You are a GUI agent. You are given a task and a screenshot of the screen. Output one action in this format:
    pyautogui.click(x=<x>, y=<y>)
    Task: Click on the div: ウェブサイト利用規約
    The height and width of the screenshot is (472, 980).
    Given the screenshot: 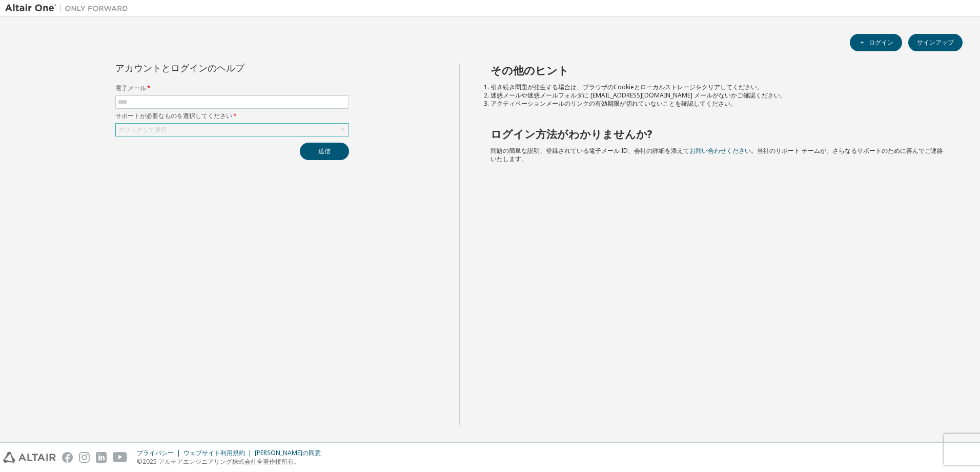 What is the action you would take?
    pyautogui.click(x=219, y=453)
    